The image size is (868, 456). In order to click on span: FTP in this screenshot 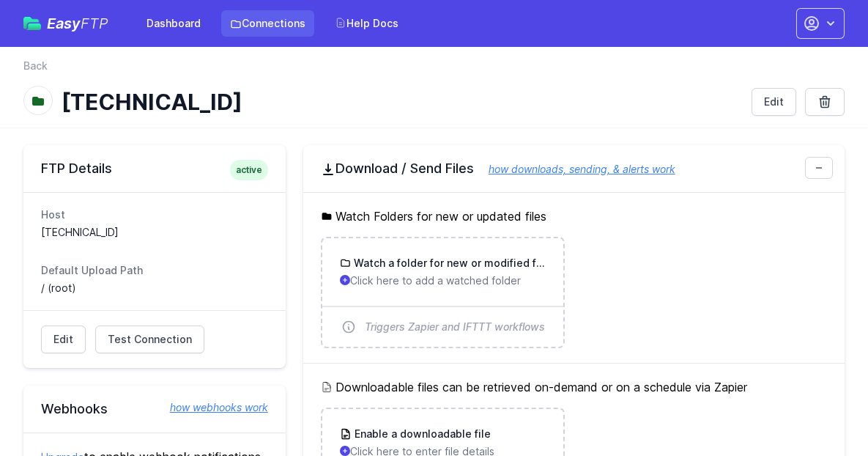, I will do `click(94, 24)`.